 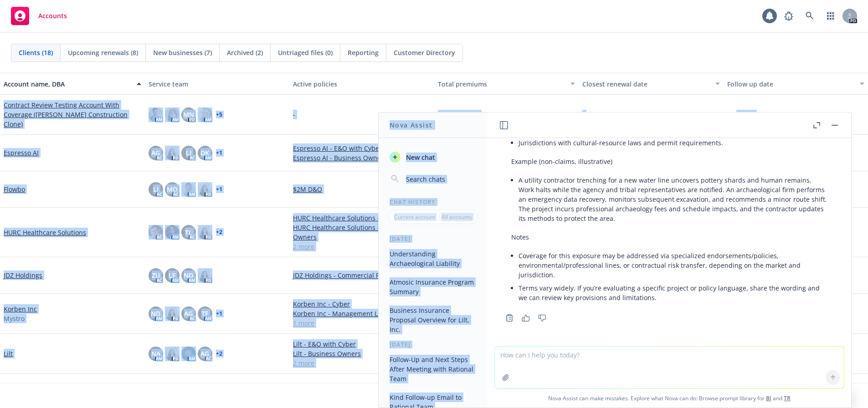 I want to click on li: Jurisdictions with cultural-resource laws and permit requirements., so click(x=673, y=142).